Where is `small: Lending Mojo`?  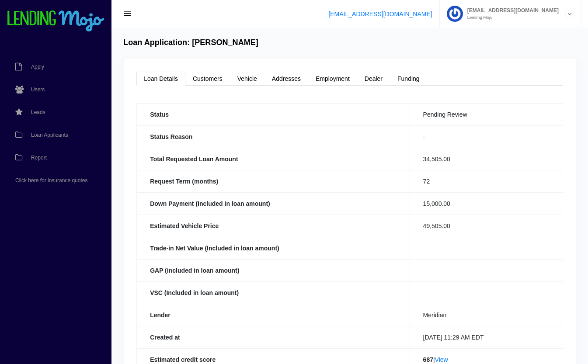 small: Lending Mojo is located at coordinates (511, 17).